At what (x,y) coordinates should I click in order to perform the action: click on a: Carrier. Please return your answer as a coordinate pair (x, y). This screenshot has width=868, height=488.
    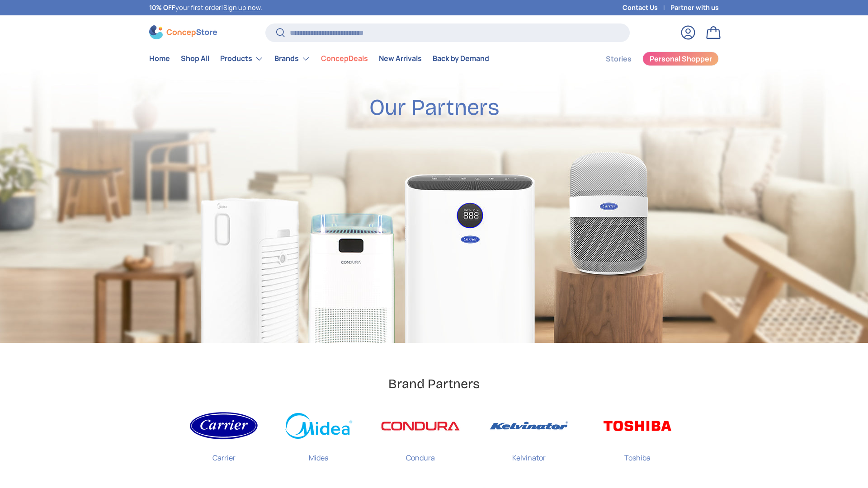
    Looking at the image, I should click on (224, 439).